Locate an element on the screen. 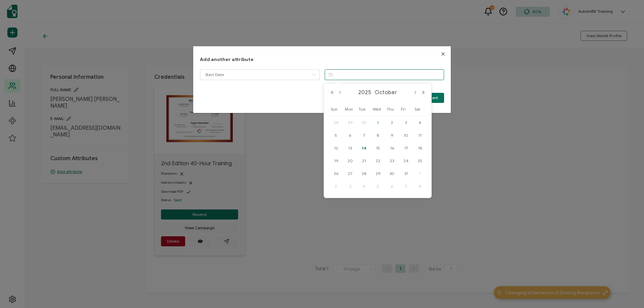  th: Mon is located at coordinates (350, 109).